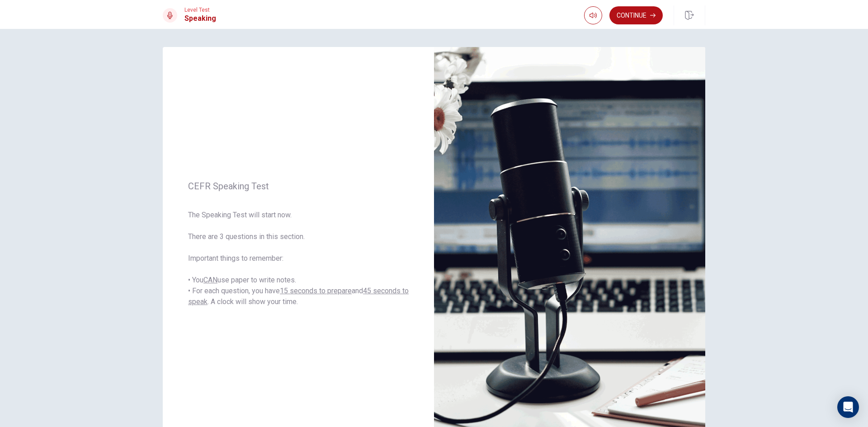  I want to click on div: Open Intercom Messenger, so click(849, 407).